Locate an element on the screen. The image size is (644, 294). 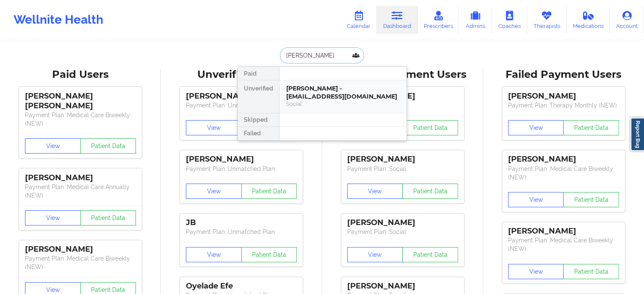
p: Payment Plan : Medical Care Annually (NEW) is located at coordinates (80, 191).